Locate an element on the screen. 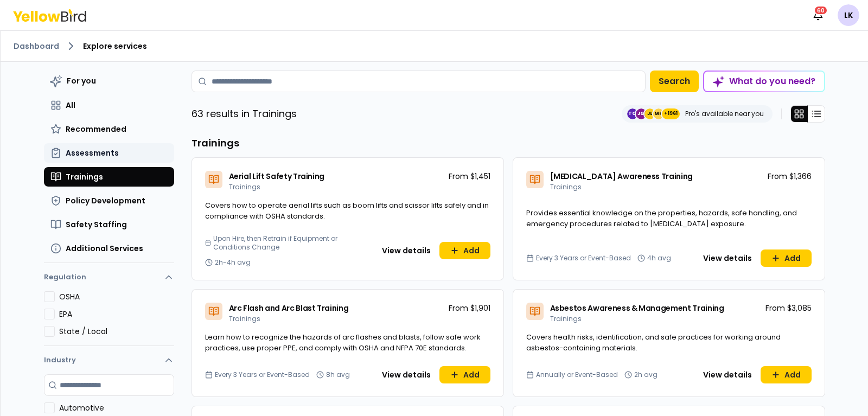 The width and height of the screenshot is (868, 416). label: State / Local is located at coordinates (117, 332).